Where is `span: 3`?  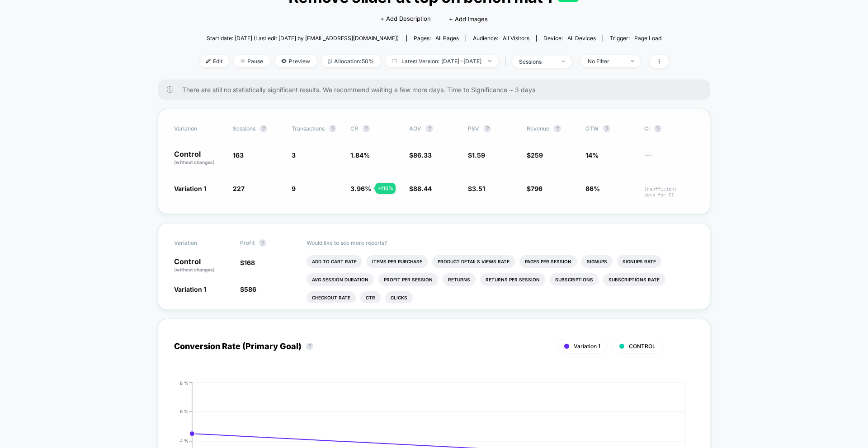
span: 3 is located at coordinates (294, 155).